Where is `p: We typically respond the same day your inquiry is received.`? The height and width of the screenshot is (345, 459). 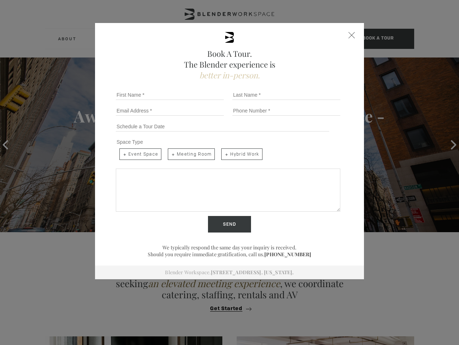 p: We typically respond the same day your inquiry is received. is located at coordinates (230, 247).